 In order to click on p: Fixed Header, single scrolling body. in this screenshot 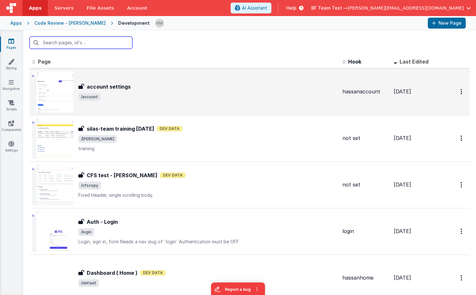, I will do `click(208, 195)`.